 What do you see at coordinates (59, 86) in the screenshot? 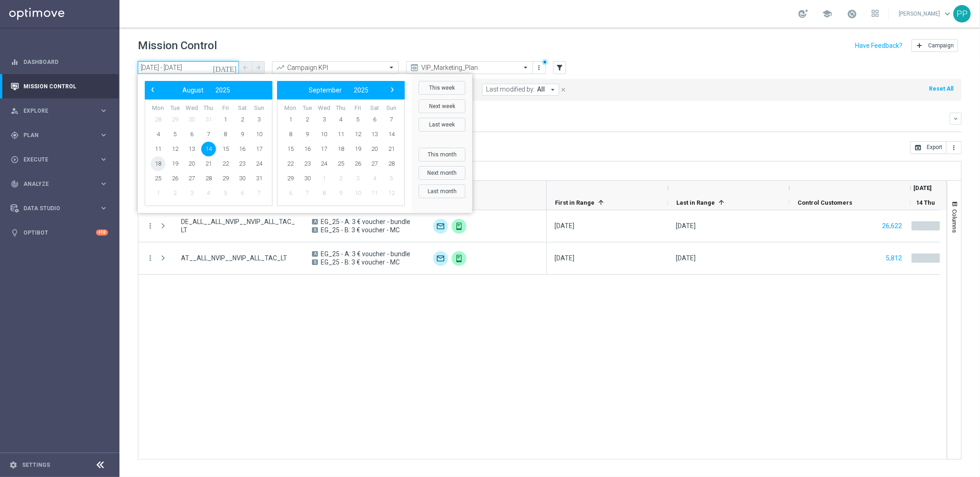
I see `button: Mission Control` at bounding box center [59, 86].